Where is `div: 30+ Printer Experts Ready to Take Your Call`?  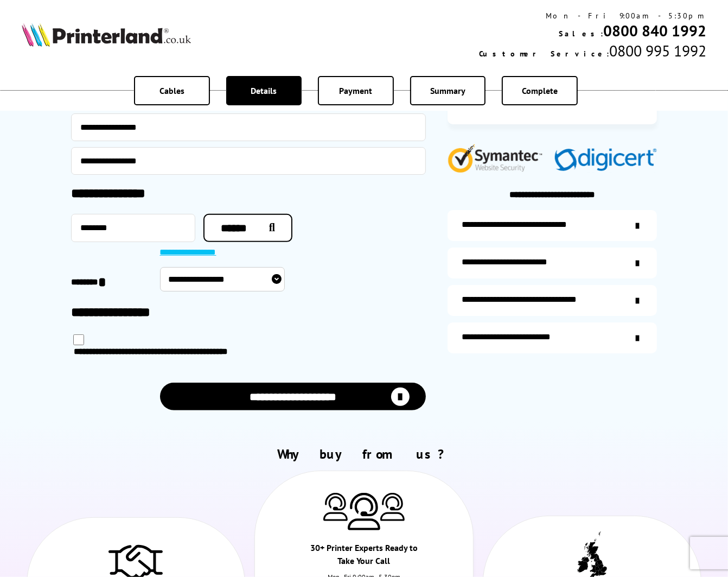 div: 30+ Printer Experts Ready to Take Your Call is located at coordinates (364, 556).